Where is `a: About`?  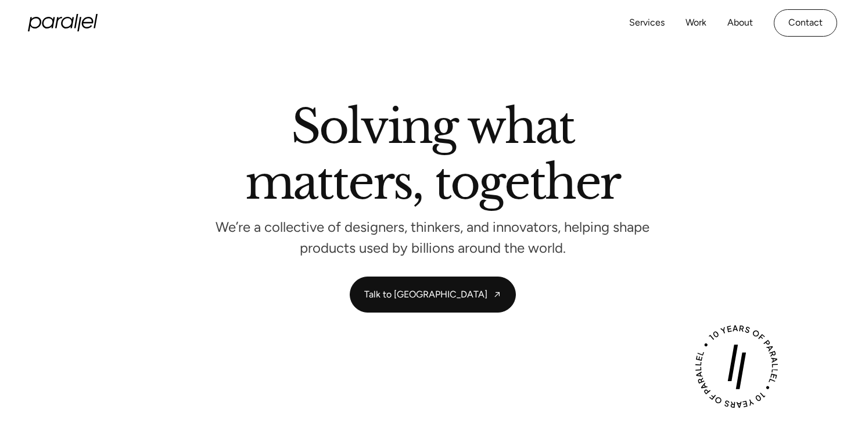
a: About is located at coordinates (740, 23).